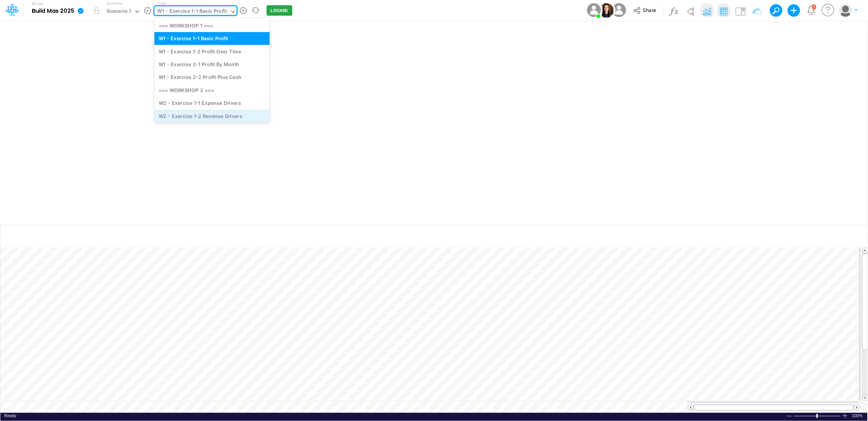 This screenshot has height=421, width=868. I want to click on div: Zoom level, so click(858, 415).